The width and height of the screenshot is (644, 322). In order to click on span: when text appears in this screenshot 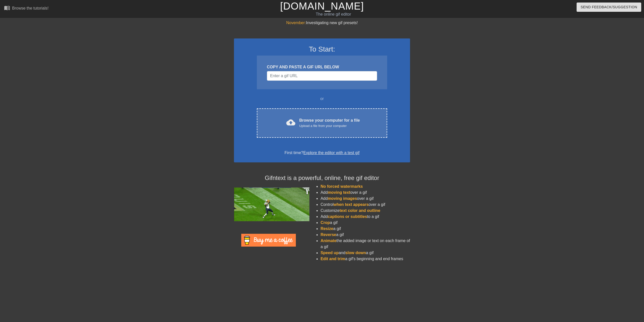, I will do `click(351, 205)`.